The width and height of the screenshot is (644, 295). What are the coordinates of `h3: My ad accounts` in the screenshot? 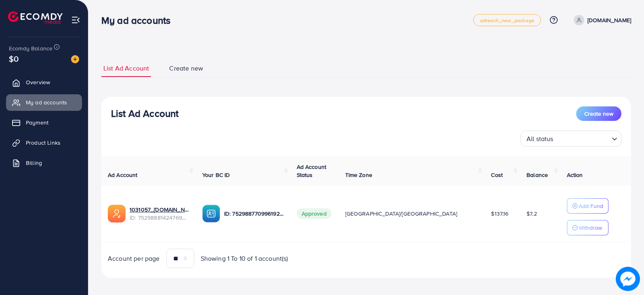 It's located at (139, 20).